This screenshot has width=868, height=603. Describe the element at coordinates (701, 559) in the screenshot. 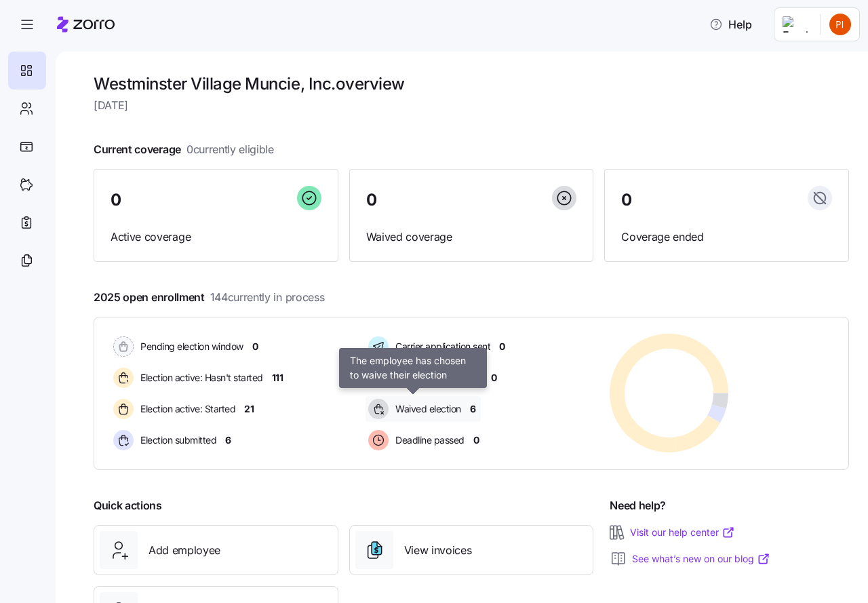

I see `a: See what’s new on our blog` at that location.